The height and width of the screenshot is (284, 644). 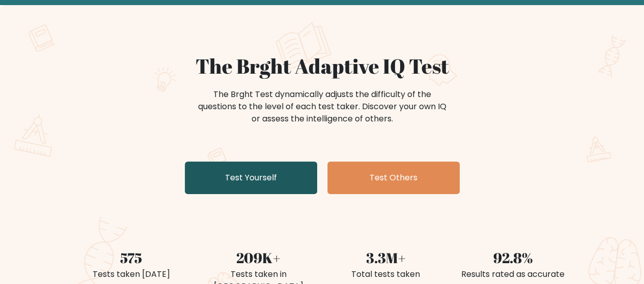 I want to click on a: Test Yourself, so click(x=250, y=178).